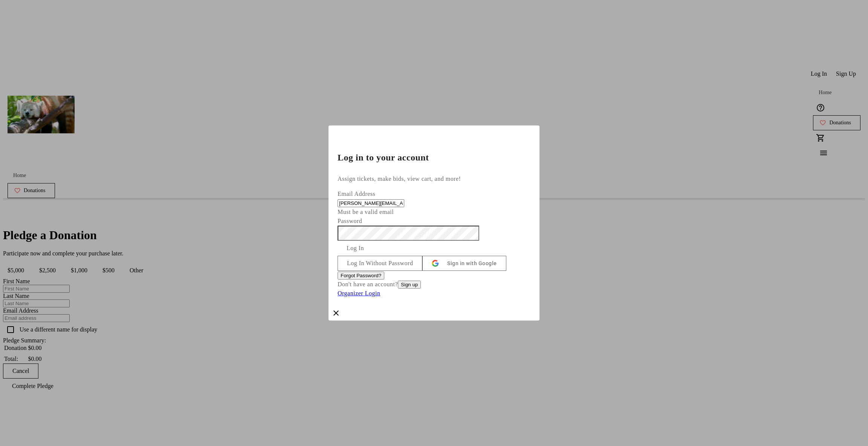  What do you see at coordinates (357, 193) in the screenshot?
I see `label: Email Address` at bounding box center [357, 193].